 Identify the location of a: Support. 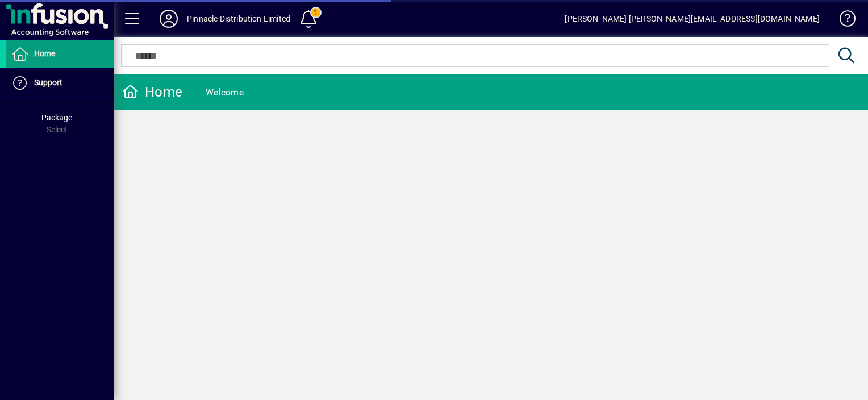
(60, 83).